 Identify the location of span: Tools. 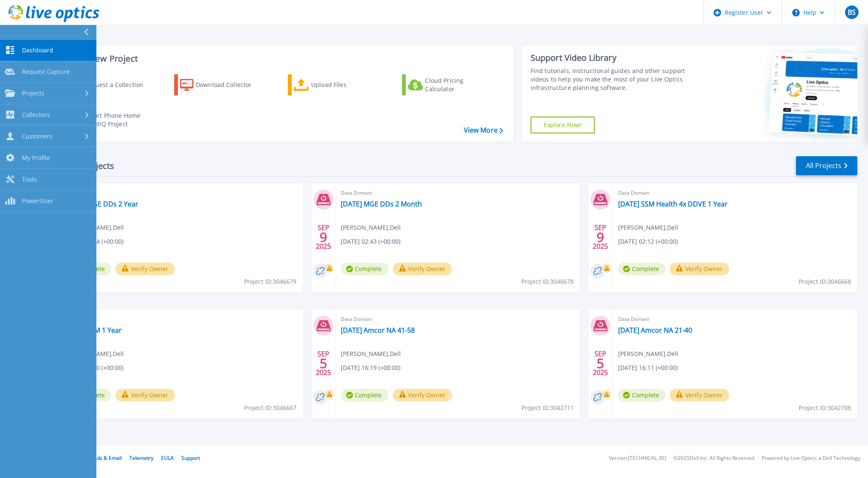
(29, 180).